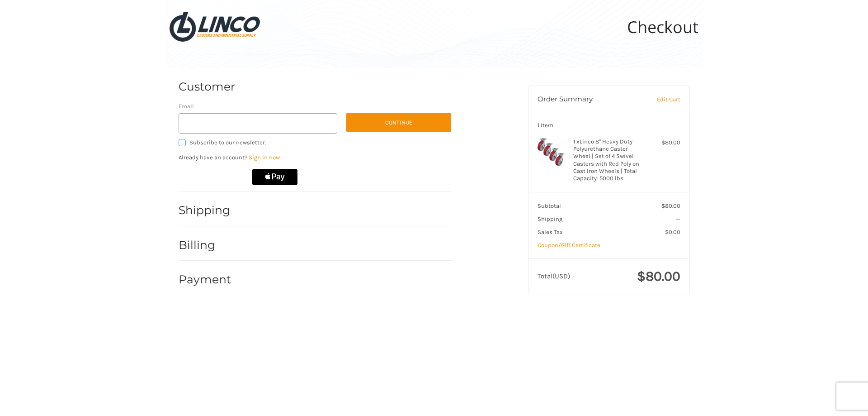 The height and width of the screenshot is (416, 868). Describe the element at coordinates (264, 157) in the screenshot. I see `a: Sign in now` at that location.